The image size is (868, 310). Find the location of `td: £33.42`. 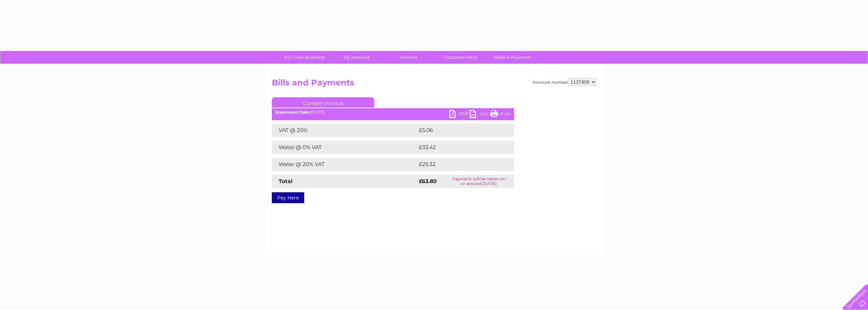

td: £33.42 is located at coordinates (458, 148).